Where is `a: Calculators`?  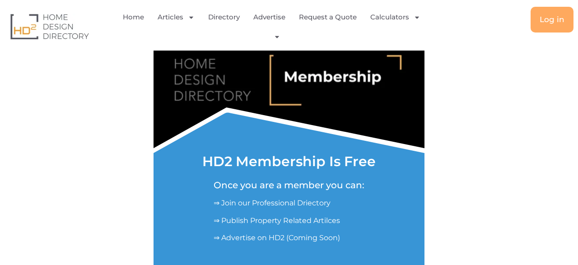
a: Calculators is located at coordinates (395, 17).